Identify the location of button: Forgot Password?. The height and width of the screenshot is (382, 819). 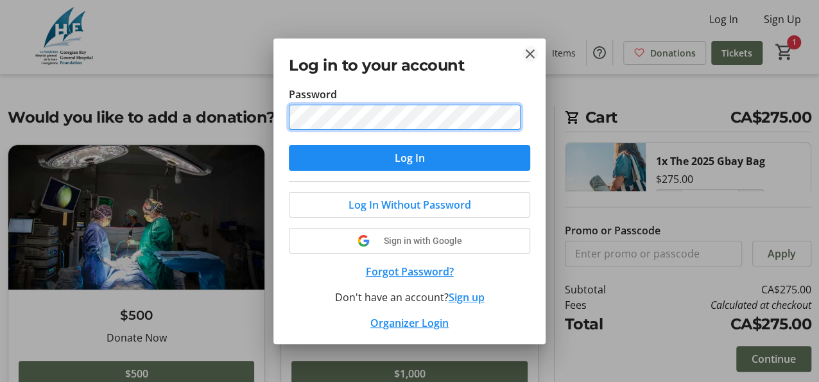
(409, 271).